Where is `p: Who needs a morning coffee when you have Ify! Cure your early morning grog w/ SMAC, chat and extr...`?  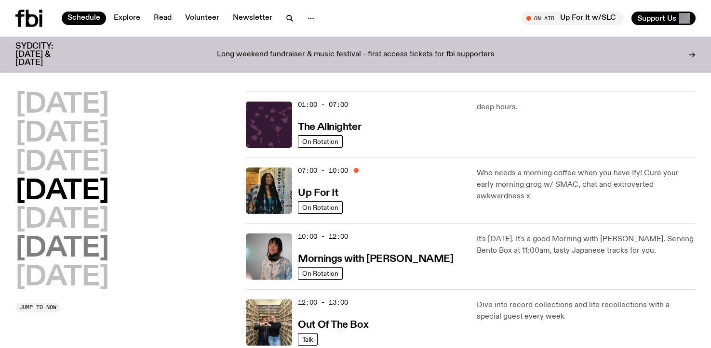 p: Who needs a morning coffee when you have Ify! Cure your early morning grog w/ SMAC, chat and extr... is located at coordinates (586, 185).